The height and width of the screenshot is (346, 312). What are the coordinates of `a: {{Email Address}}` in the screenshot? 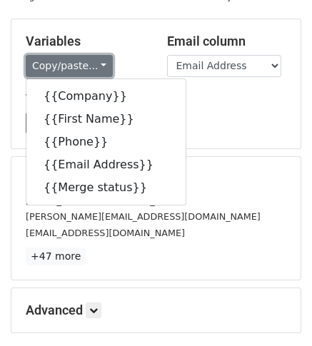 It's located at (106, 165).